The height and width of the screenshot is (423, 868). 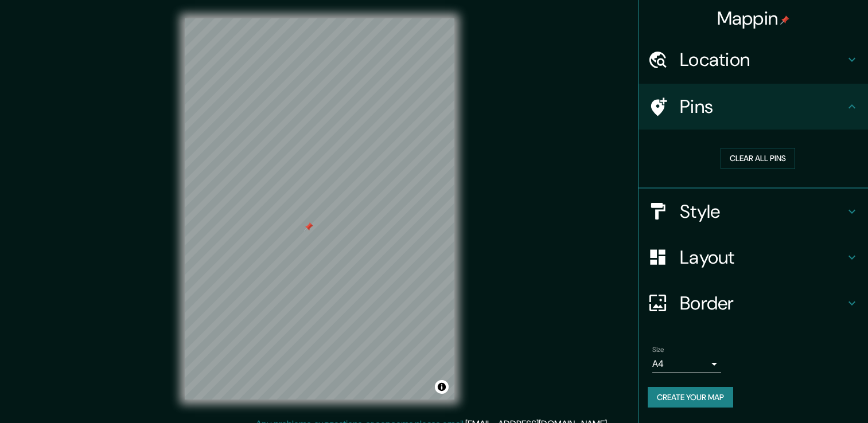 What do you see at coordinates (753, 212) in the screenshot?
I see `div: Style` at bounding box center [753, 212].